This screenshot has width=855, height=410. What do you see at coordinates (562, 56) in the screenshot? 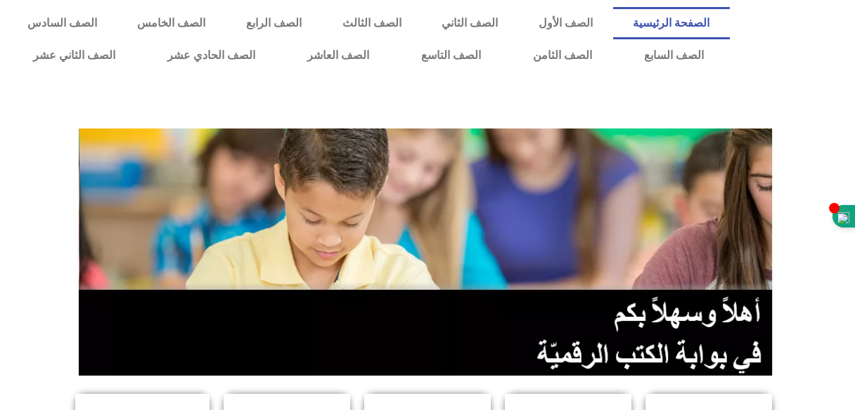
I see `a: الصف الثامن` at bounding box center [562, 56].